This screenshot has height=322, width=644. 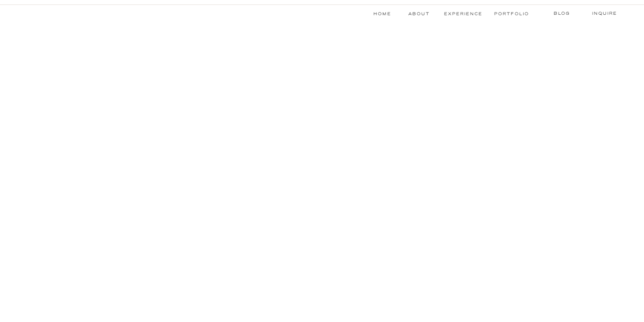 What do you see at coordinates (562, 14) in the screenshot?
I see `nav: blog` at bounding box center [562, 14].